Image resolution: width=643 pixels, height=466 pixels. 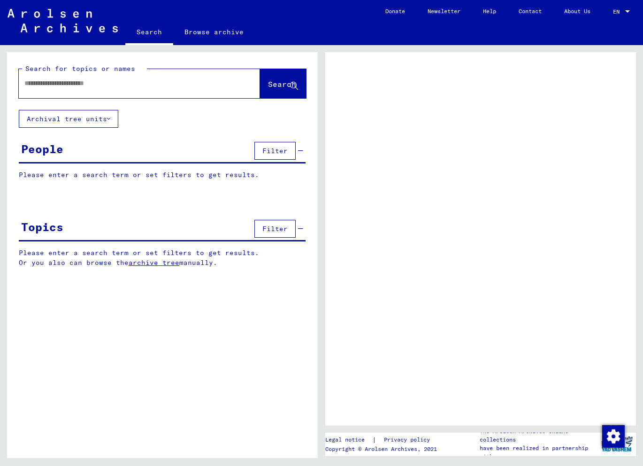 I want to click on p: Please enter a search term or set filters to get results., so click(x=162, y=175).